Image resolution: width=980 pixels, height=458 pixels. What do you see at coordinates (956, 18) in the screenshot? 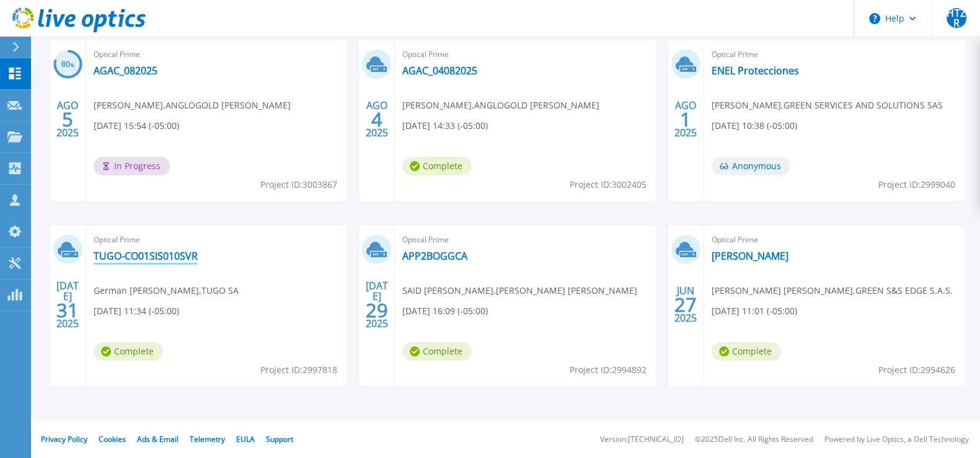
I see `span: HTZR` at bounding box center [956, 18].